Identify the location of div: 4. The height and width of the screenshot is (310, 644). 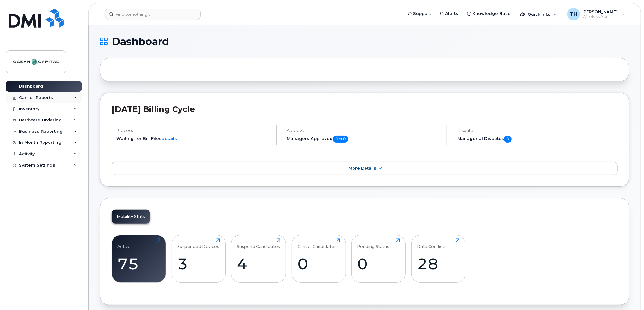
(258, 263).